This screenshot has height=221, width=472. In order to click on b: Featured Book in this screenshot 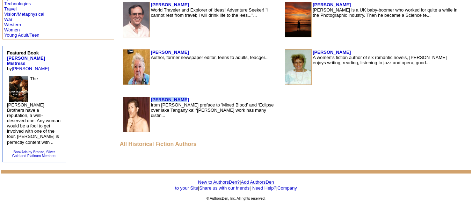, I will do `click(26, 58)`.